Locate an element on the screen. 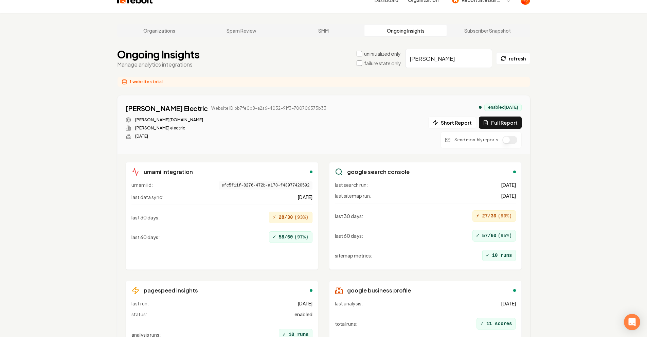 This screenshot has width=647, height=337. span: ( 97 %) is located at coordinates (301, 237).